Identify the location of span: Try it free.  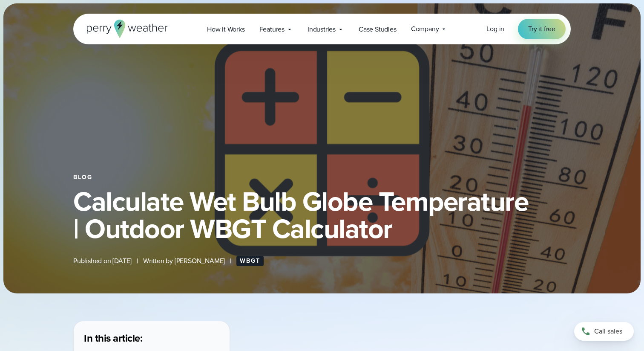
(542, 29).